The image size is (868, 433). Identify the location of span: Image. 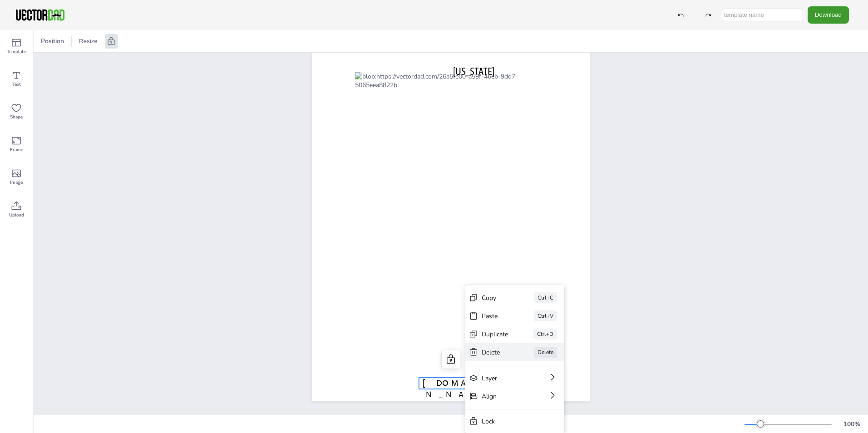
(16, 182).